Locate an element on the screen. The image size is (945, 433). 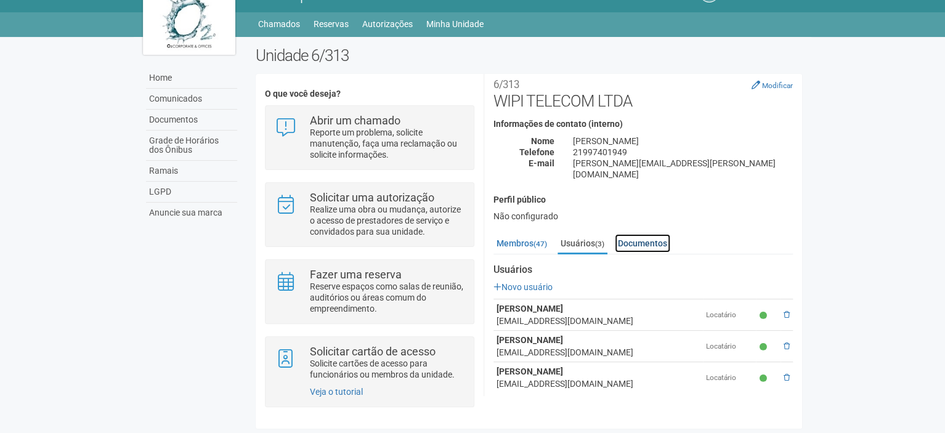
p: Realize uma obra ou mudança, autorize o acesso de prestadores de serviço e convidados para sua un... is located at coordinates (387, 220).